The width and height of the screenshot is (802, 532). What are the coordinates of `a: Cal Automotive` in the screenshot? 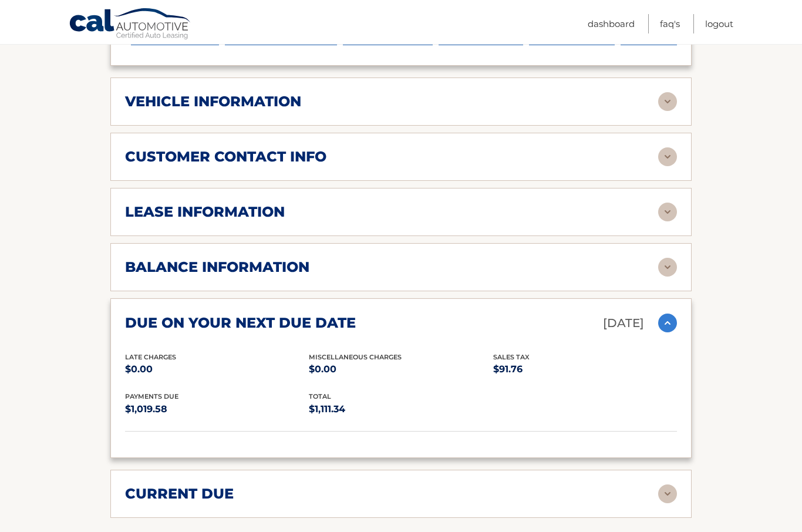 It's located at (130, 25).